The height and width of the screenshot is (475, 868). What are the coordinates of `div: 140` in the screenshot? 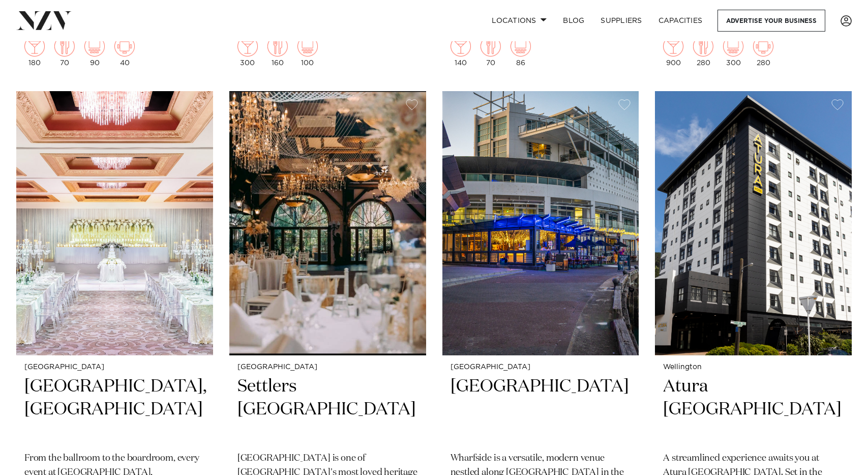 It's located at (461, 52).